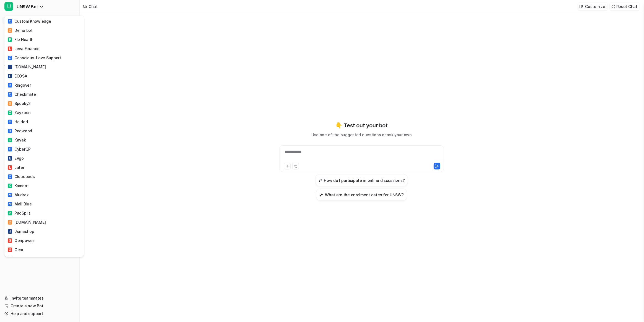 The width and height of the screenshot is (644, 322). What do you see at coordinates (27, 6) in the screenshot?
I see `span: UNSW Bot` at bounding box center [27, 6].